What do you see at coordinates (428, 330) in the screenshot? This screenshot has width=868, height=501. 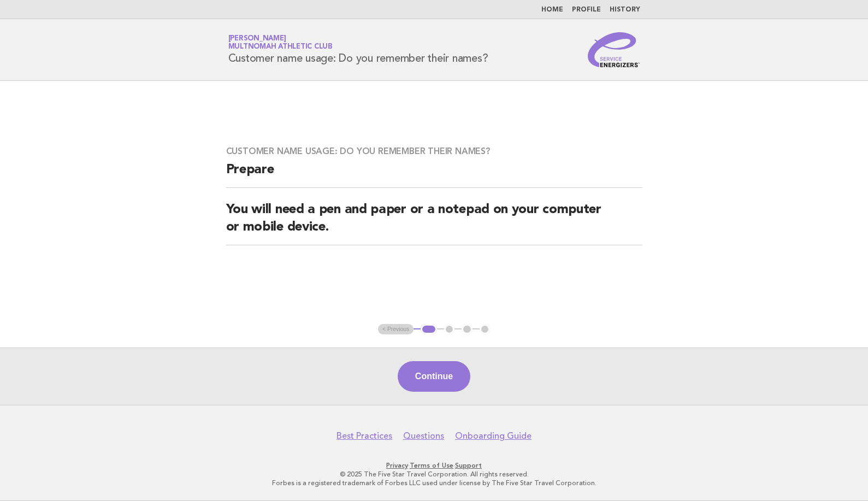 I see `button: 1` at bounding box center [428, 330].